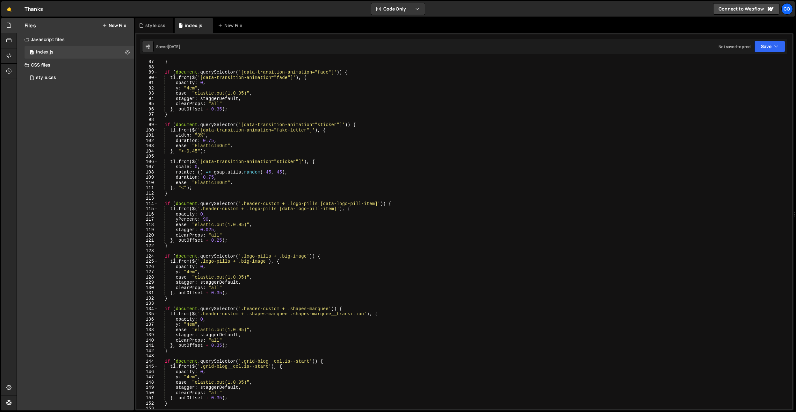 The image size is (796, 412). What do you see at coordinates (147, 283) in the screenshot?
I see `div: 129` at bounding box center [147, 283].